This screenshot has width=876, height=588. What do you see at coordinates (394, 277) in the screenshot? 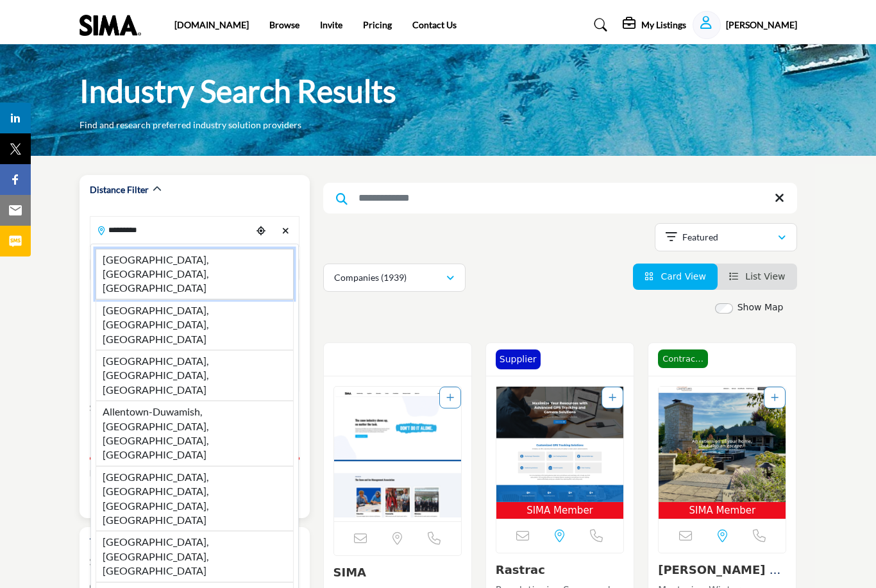
I see `button: Companies (1939)` at bounding box center [394, 277].